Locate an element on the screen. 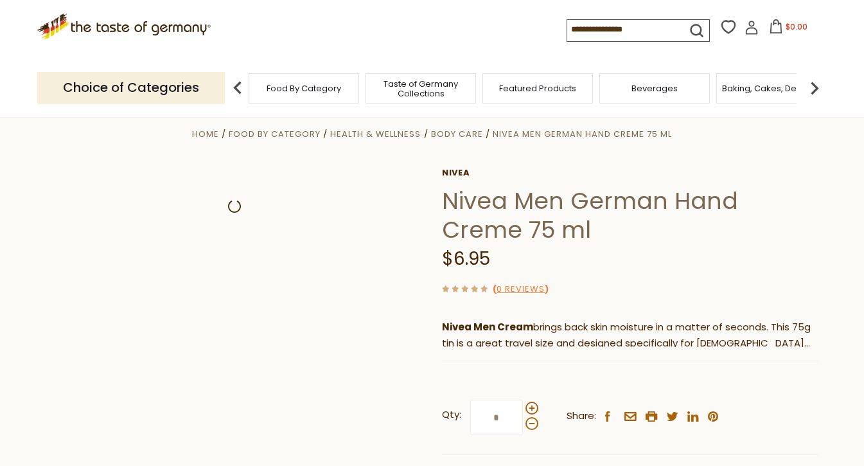 This screenshot has height=466, width=864. input: Qty: is located at coordinates (496, 417).